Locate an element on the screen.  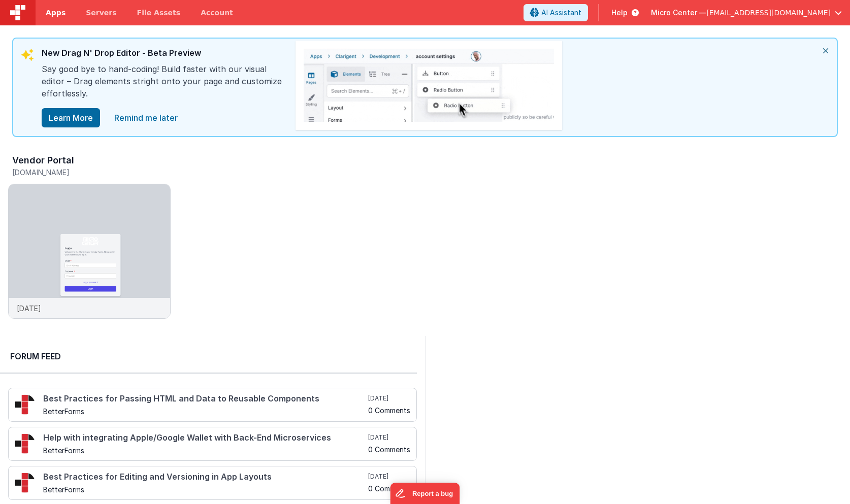
span: Micro Center — is located at coordinates (679, 12).